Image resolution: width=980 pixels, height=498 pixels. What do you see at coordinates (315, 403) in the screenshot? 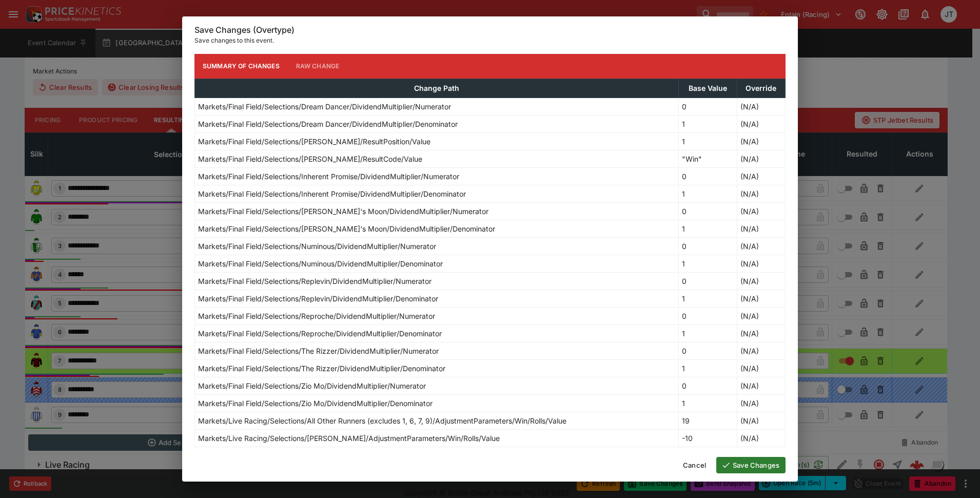
I see `p: Markets/Final Field/Selections/Zio Mo/DividendMultiplier/Denominator` at bounding box center [315, 403].